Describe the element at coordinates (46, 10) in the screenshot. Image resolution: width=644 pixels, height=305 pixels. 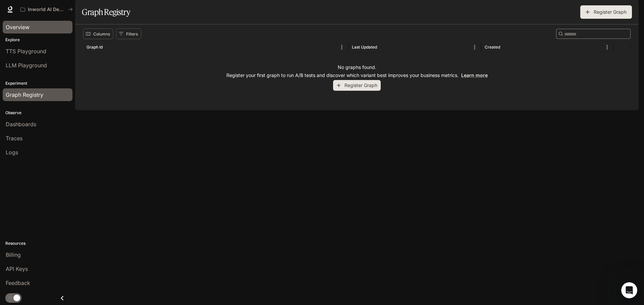
I see `p: Inworld AI Demos` at that location.